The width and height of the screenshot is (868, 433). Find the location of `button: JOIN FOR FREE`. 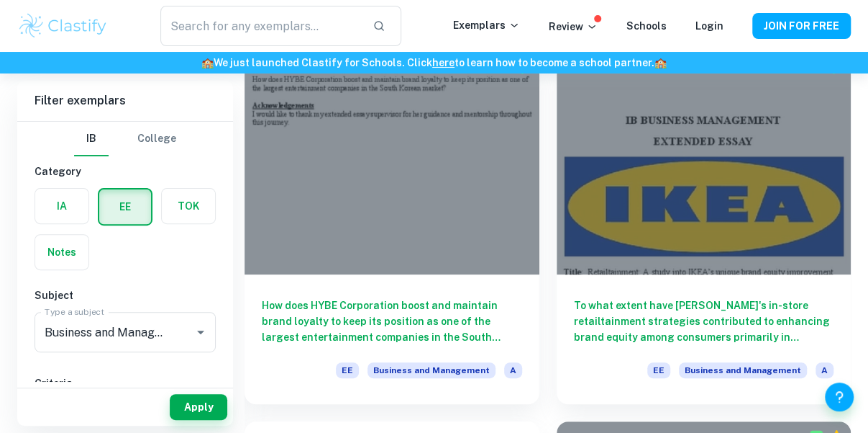

button: JOIN FOR FREE is located at coordinates (801, 26).